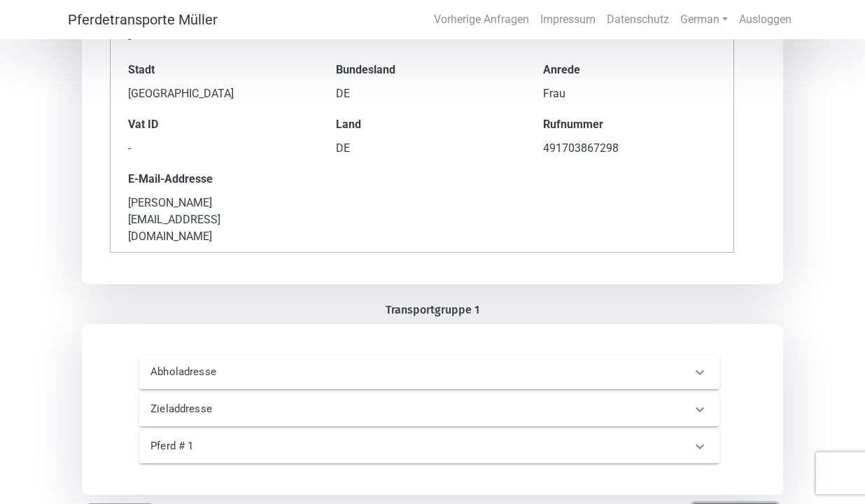 This screenshot has height=504, width=865. I want to click on a: Datenschutz, so click(638, 19).